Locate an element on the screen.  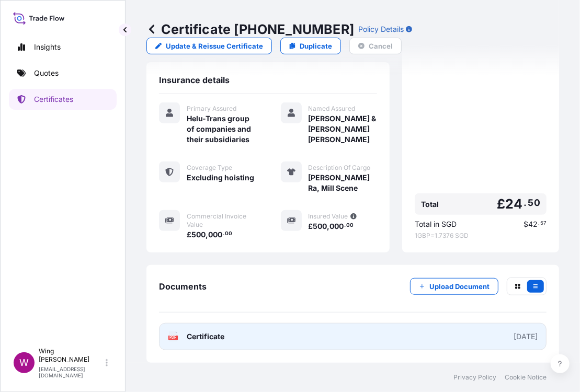
button: Cancel is located at coordinates (375, 46).